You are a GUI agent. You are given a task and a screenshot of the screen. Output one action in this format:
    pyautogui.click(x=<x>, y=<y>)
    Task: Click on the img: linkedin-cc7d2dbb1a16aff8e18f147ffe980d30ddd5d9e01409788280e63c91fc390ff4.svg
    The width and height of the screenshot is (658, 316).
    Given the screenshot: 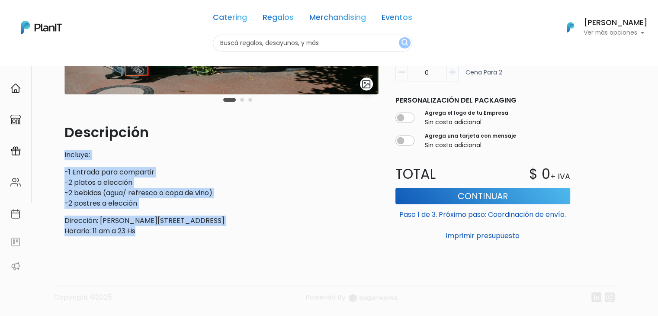 What is the action you would take?
    pyautogui.click(x=596, y=297)
    